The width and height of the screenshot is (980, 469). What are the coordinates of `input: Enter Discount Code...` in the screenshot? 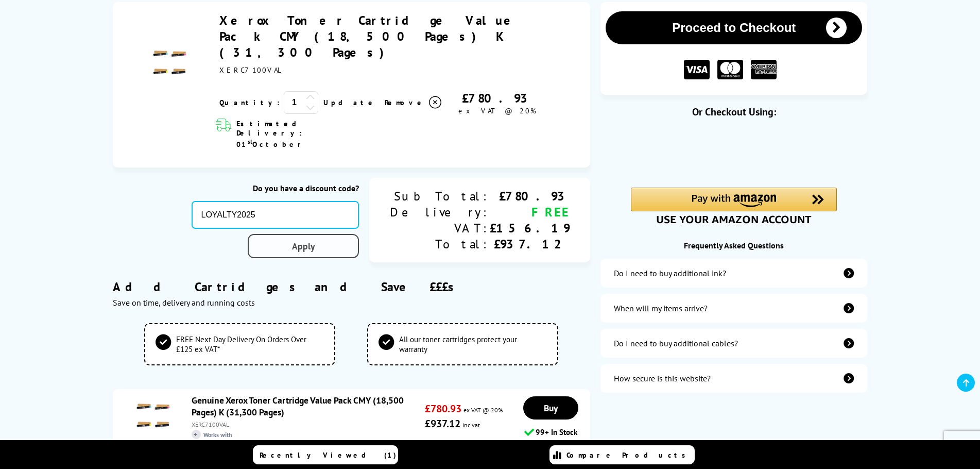 It's located at (275, 215).